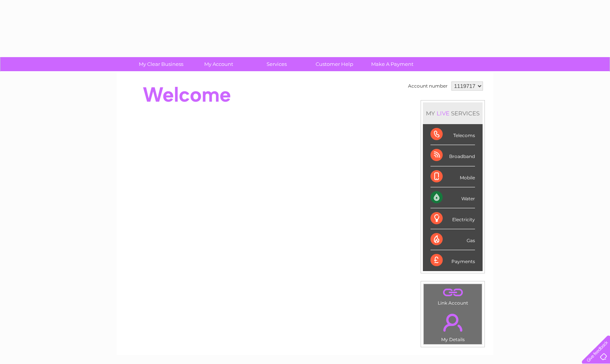 The image size is (610, 364). What do you see at coordinates (277, 64) in the screenshot?
I see `a: Services` at bounding box center [277, 64].